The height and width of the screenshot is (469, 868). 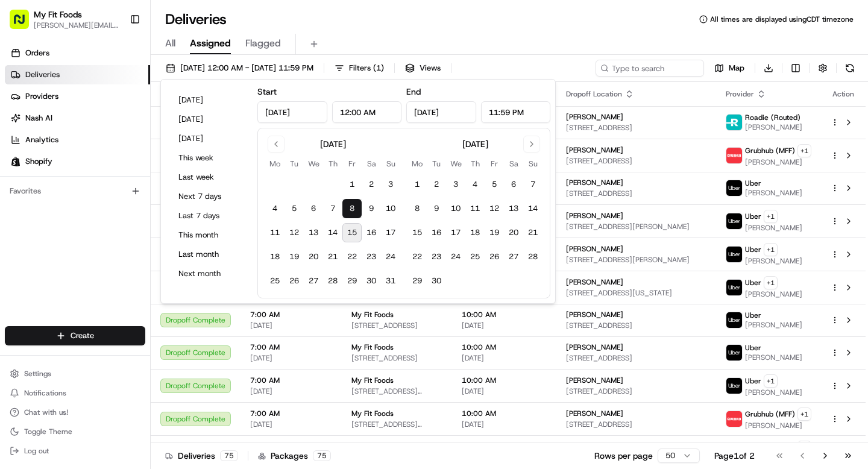 What do you see at coordinates (52, 181) in the screenshot?
I see `a: 📗Knowledge Base` at bounding box center [52, 181].